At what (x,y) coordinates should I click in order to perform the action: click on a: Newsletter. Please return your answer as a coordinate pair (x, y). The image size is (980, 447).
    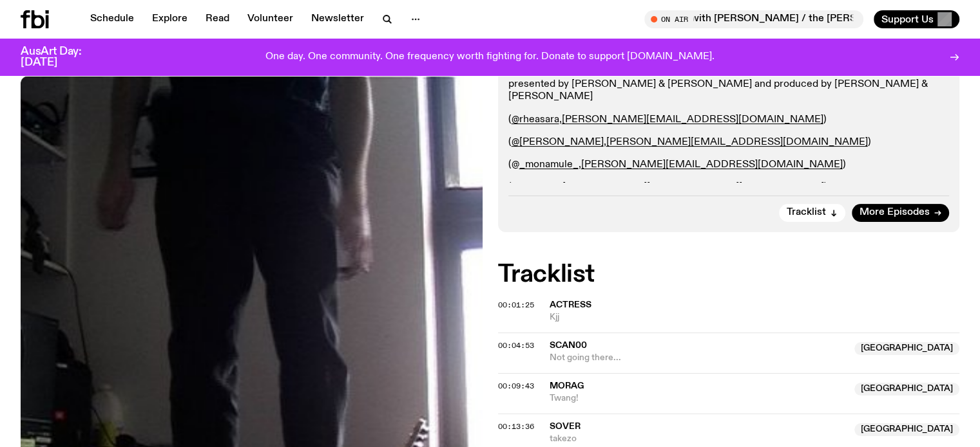
    Looking at the image, I should click on (338, 19).